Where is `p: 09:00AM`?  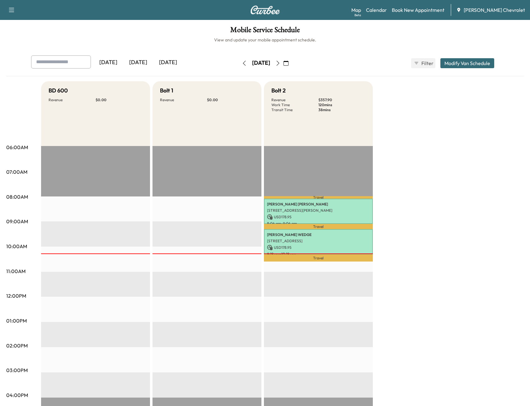 p: 09:00AM is located at coordinates (17, 221).